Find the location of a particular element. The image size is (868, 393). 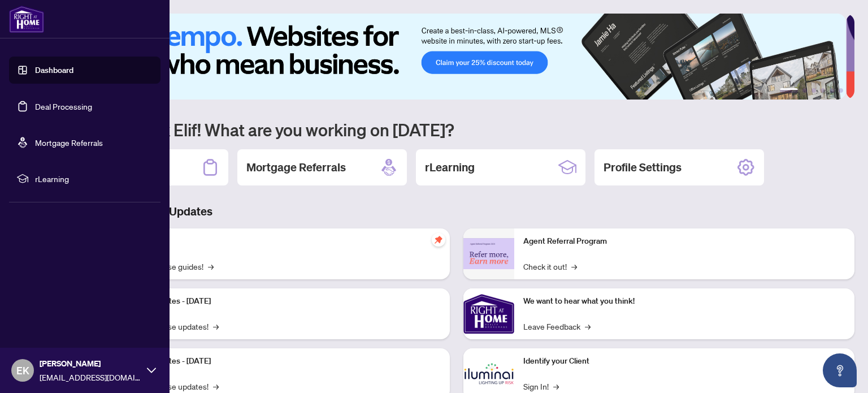

a: Check it out!→ is located at coordinates (550, 266).